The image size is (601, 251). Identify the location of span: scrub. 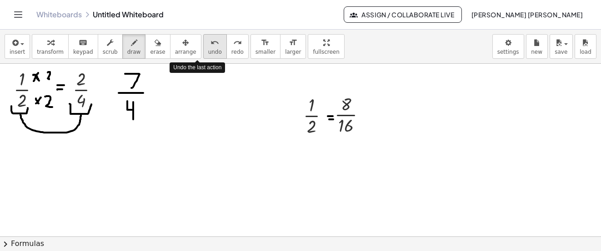
(110, 52).